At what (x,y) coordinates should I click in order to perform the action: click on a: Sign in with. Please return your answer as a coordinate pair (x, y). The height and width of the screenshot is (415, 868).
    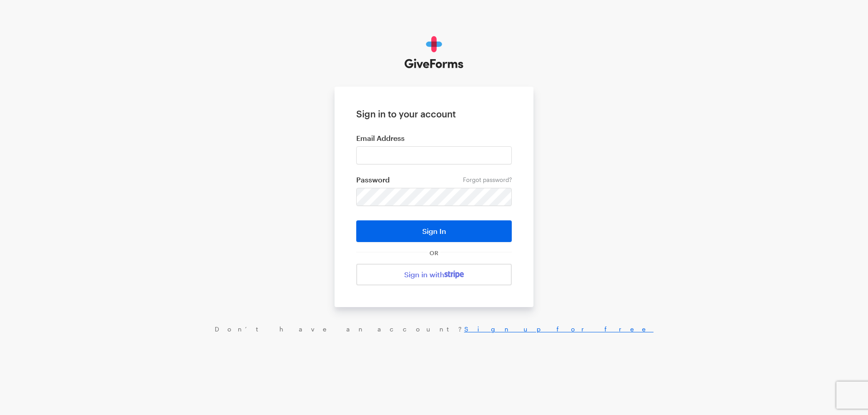
    Looking at the image, I should click on (434, 275).